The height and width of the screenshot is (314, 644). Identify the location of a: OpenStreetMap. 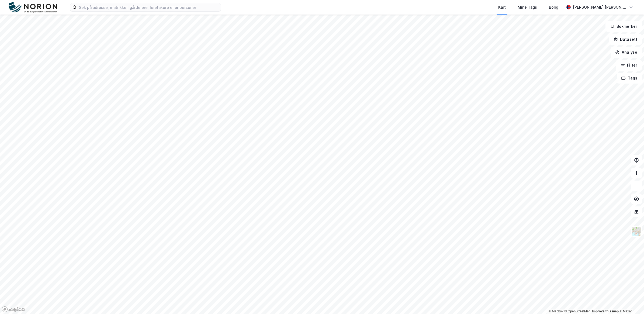
(577, 311).